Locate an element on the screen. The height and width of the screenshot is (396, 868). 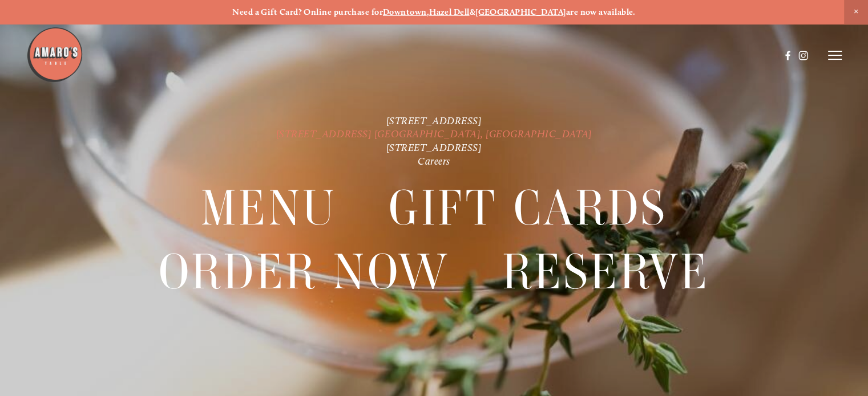
span: Reserve is located at coordinates (606, 272).